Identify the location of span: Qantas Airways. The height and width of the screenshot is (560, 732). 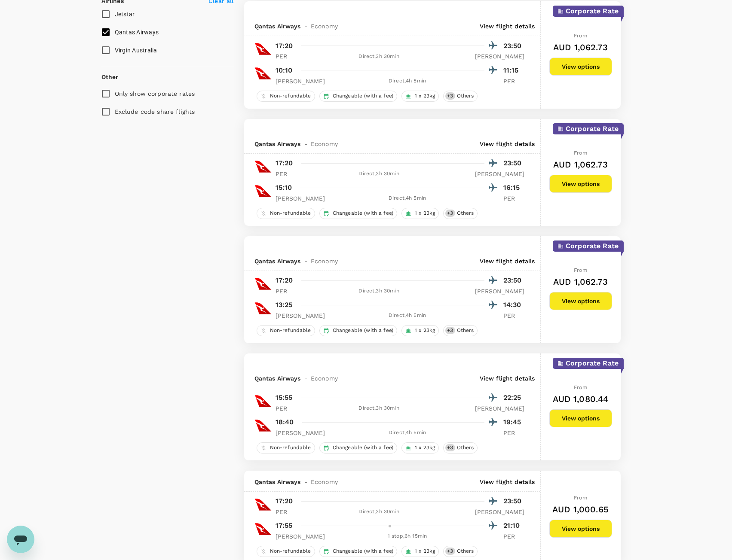
(277, 482).